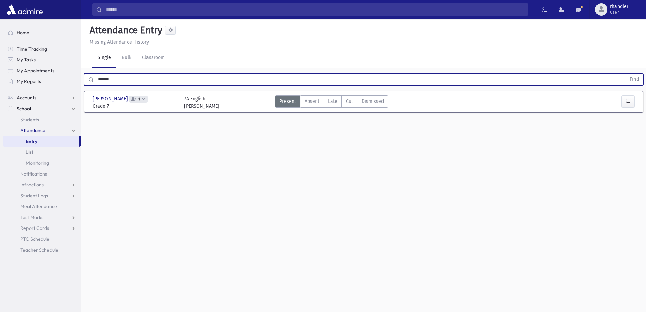  What do you see at coordinates (39, 250) in the screenshot?
I see `span: Teacher Schedule` at bounding box center [39, 250].